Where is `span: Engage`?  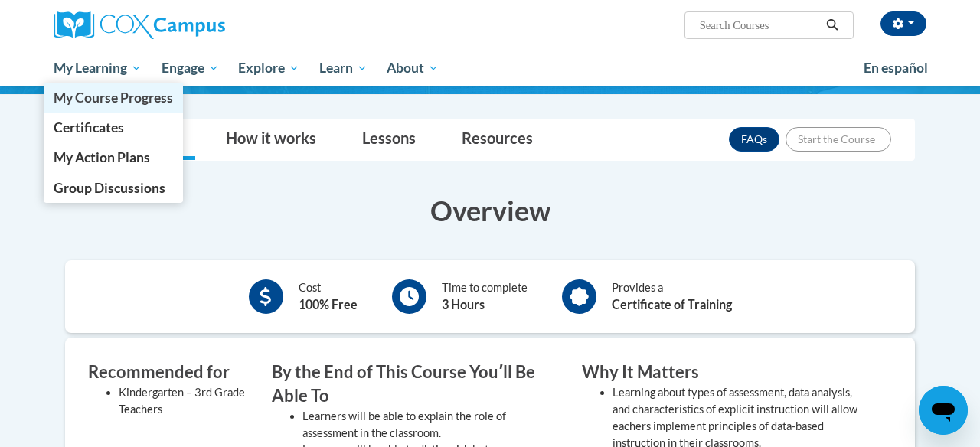 span: Engage is located at coordinates (190, 69).